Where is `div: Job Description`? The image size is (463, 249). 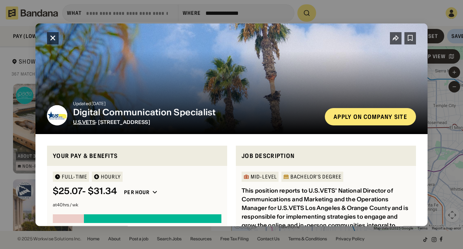
div: Job Description is located at coordinates (326, 156).